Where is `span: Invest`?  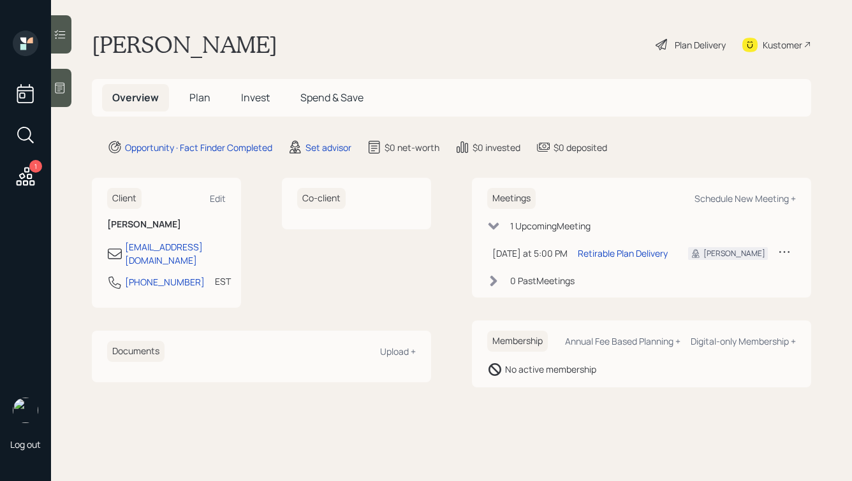 span: Invest is located at coordinates (255, 98).